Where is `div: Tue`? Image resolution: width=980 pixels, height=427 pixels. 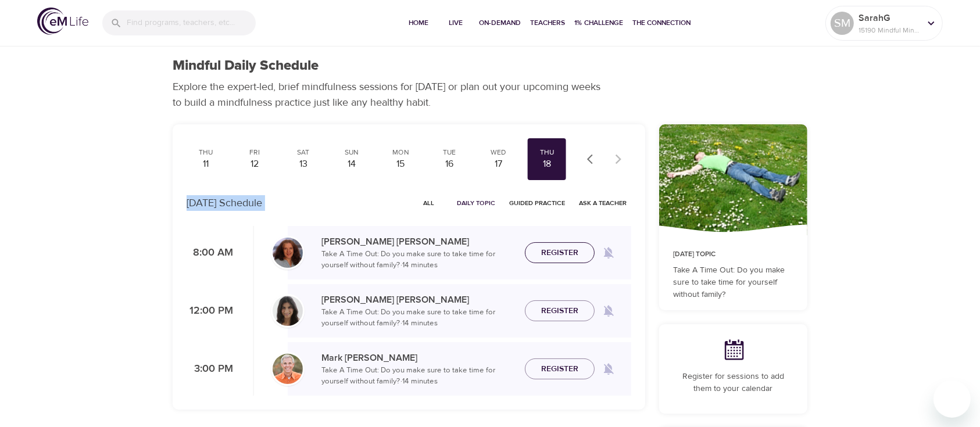
div: Tue is located at coordinates (449, 152).